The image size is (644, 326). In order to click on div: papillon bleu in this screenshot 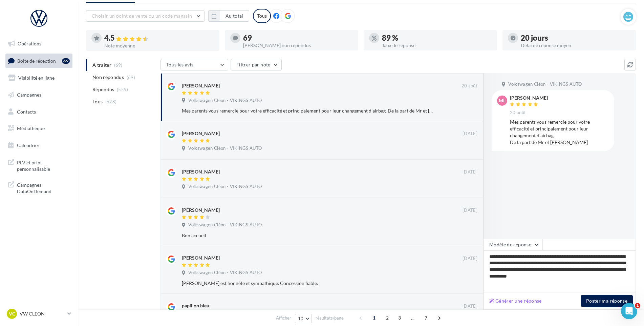, I will do `click(195, 306)`.